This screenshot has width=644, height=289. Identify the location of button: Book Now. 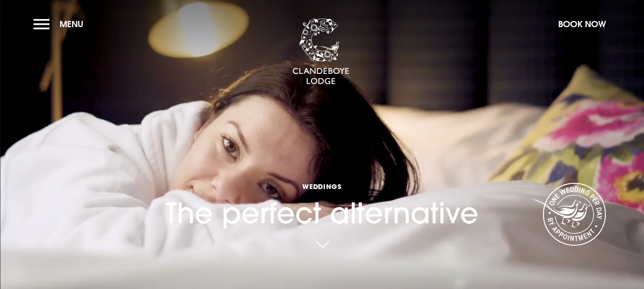
(582, 24).